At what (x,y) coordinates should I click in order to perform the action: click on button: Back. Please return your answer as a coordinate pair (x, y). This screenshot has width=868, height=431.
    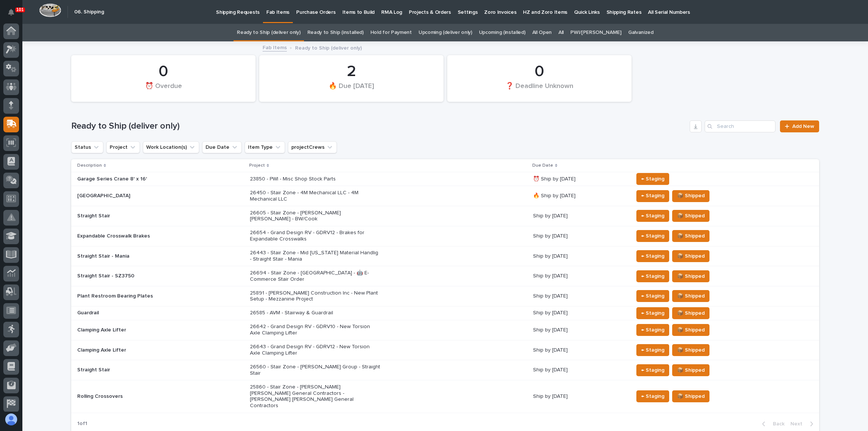
    Looking at the image, I should click on (772, 424).